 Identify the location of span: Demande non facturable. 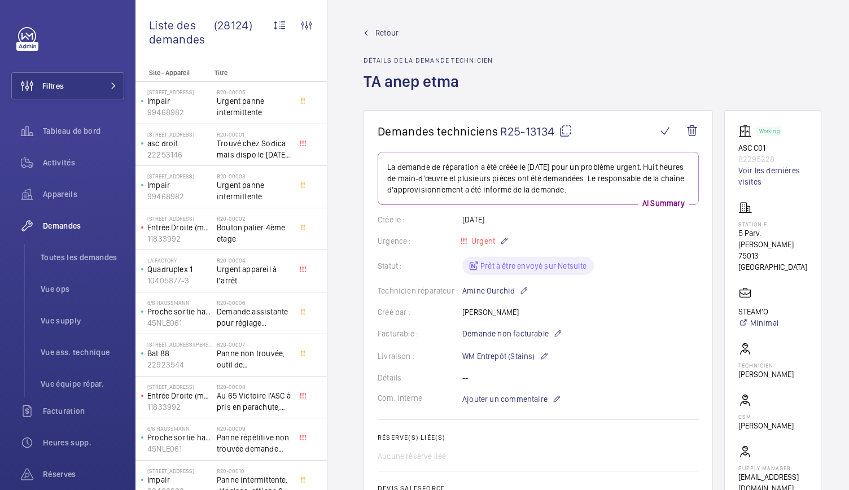
(505, 334).